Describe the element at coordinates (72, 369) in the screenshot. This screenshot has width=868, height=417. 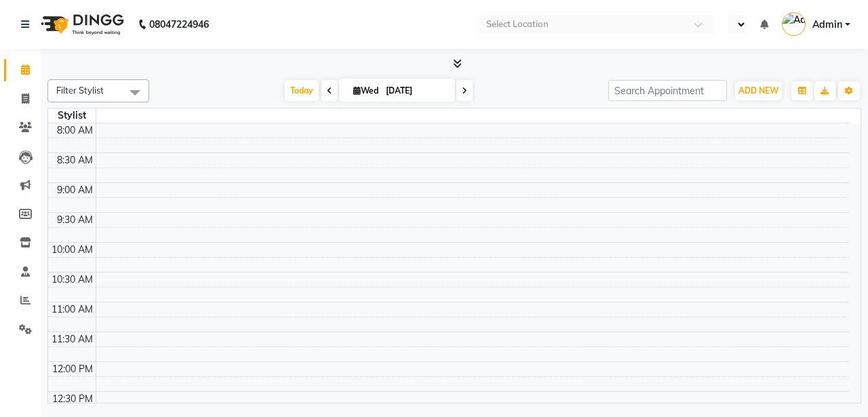
I see `div: 12:00 PM` at that location.